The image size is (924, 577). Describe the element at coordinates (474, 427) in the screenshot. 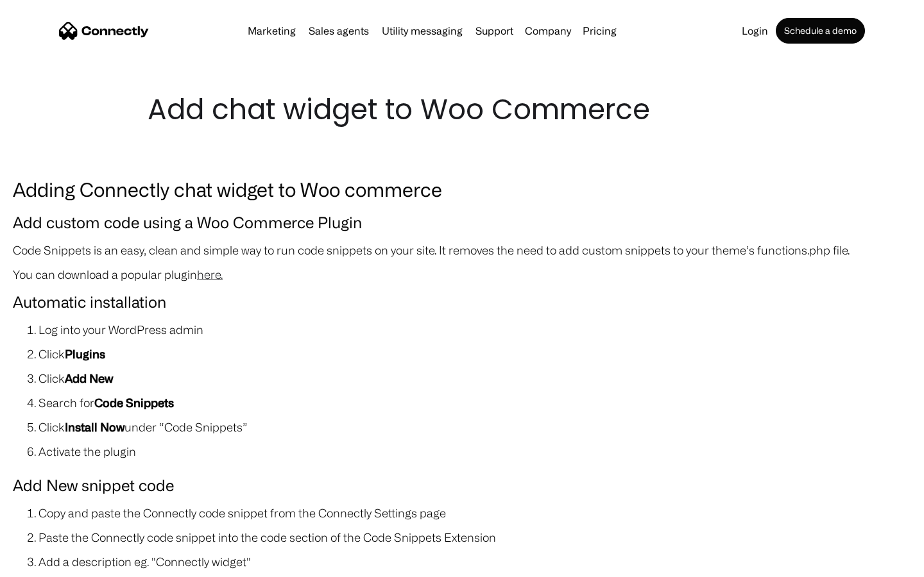

I see `li: Click under “Code Snippets”` at that location.